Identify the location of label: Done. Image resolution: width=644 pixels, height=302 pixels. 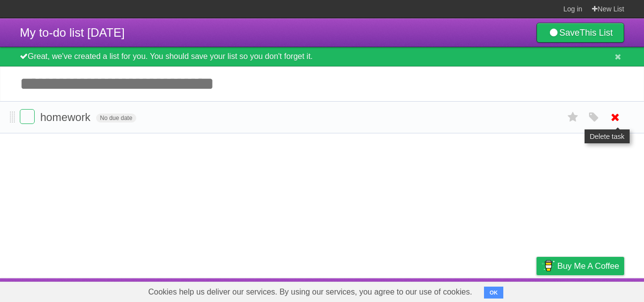
(27, 117).